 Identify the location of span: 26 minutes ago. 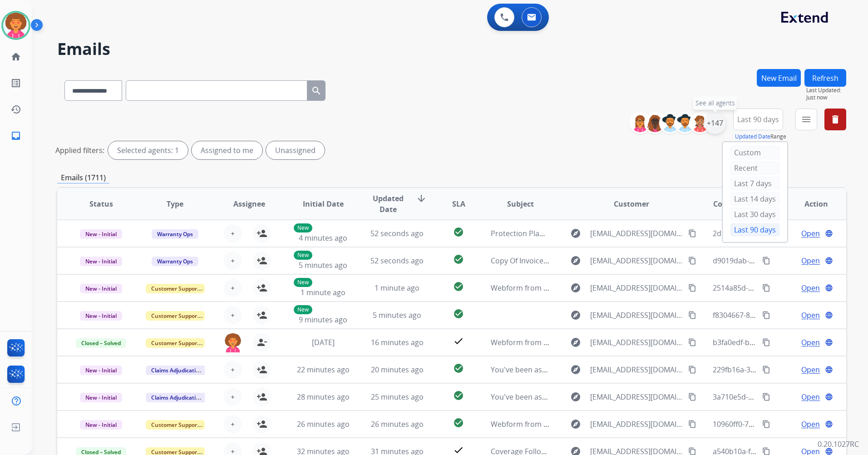
(323, 424).